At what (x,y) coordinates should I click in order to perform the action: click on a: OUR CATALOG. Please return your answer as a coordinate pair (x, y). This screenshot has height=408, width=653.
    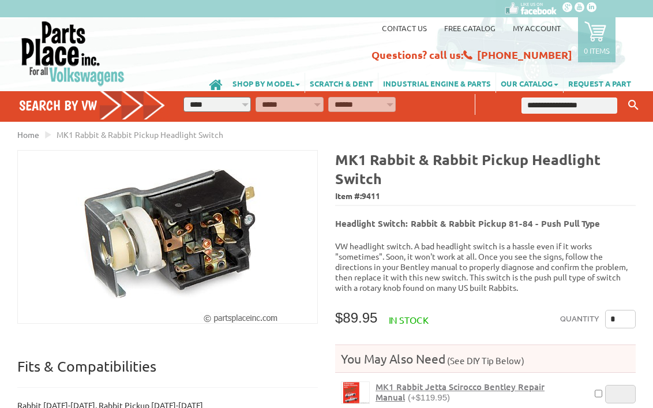
    Looking at the image, I should click on (529, 82).